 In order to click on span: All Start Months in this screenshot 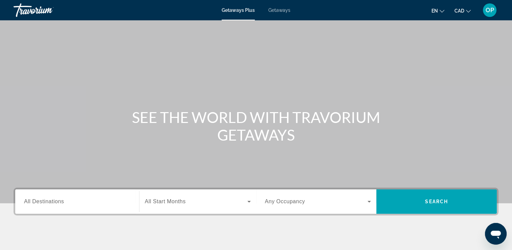, I will do `click(165, 201)`.